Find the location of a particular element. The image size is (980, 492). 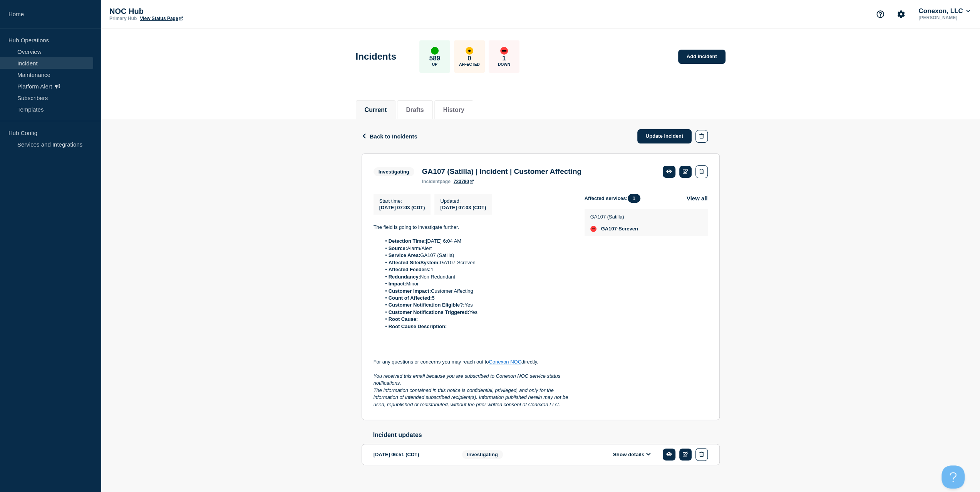

strong: Root Cause Description: is located at coordinates (418, 326).